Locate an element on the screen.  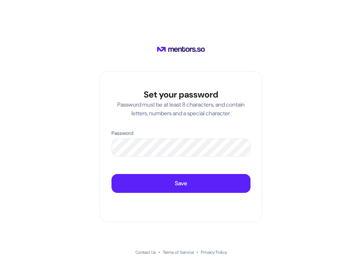
a: Privacy Policy is located at coordinates (214, 252).